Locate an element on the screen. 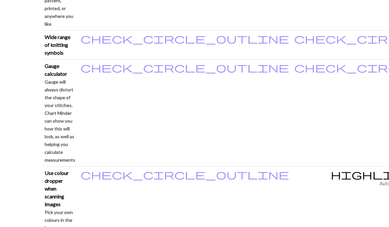 This screenshot has width=389, height=227. p: Use colour dropper when scanning images is located at coordinates (60, 189).